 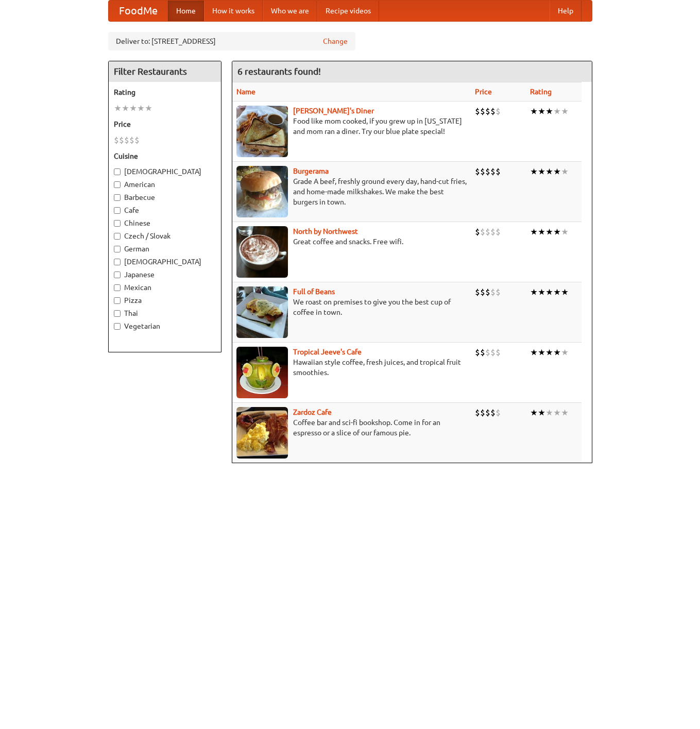 I want to click on a: Change, so click(x=335, y=41).